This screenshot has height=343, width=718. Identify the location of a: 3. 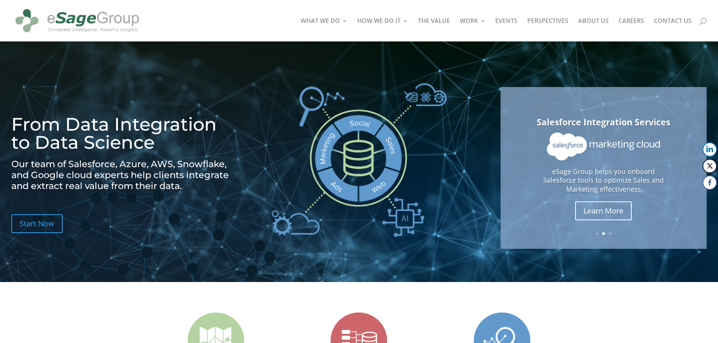
(610, 234).